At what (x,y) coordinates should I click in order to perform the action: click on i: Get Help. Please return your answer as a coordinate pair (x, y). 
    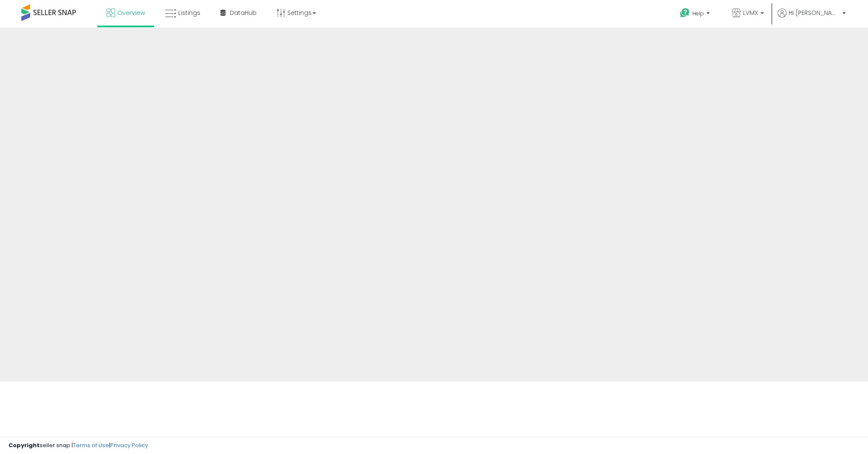
    Looking at the image, I should click on (685, 13).